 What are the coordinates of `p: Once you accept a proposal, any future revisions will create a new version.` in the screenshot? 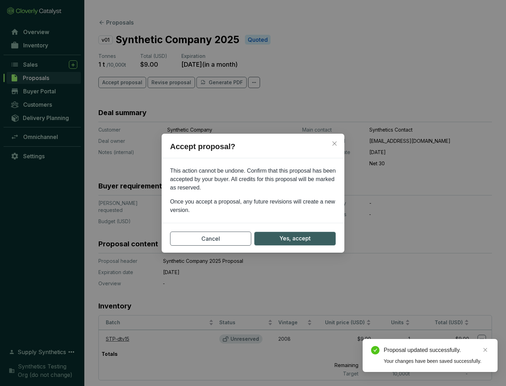 It's located at (253, 206).